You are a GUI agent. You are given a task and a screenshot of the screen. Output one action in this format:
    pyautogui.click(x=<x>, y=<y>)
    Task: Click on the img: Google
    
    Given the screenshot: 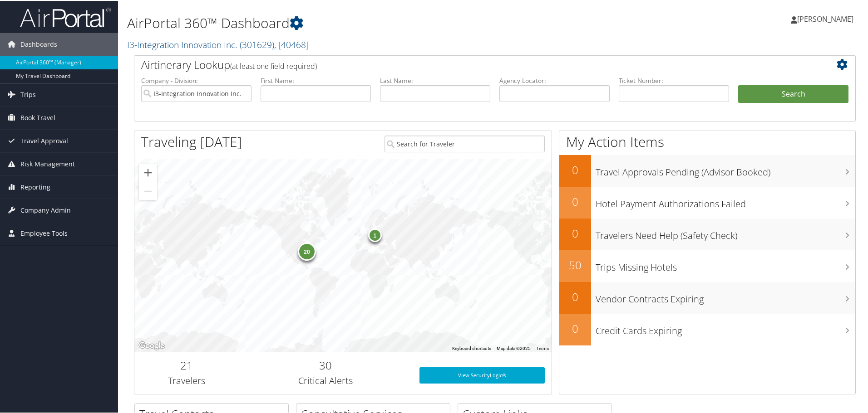 What is the action you would take?
    pyautogui.click(x=152, y=345)
    